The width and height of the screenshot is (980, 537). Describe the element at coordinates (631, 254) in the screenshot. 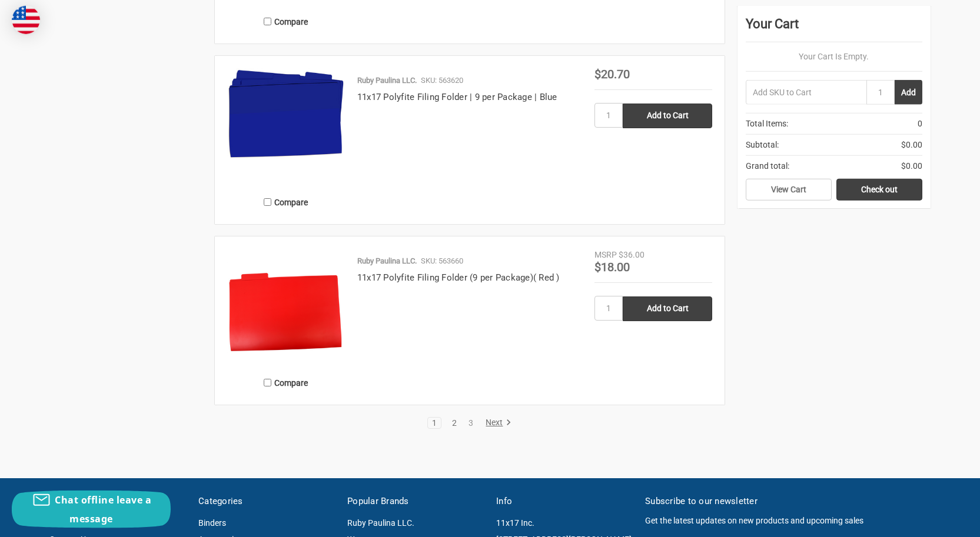

I see `span: $36.00` at that location.